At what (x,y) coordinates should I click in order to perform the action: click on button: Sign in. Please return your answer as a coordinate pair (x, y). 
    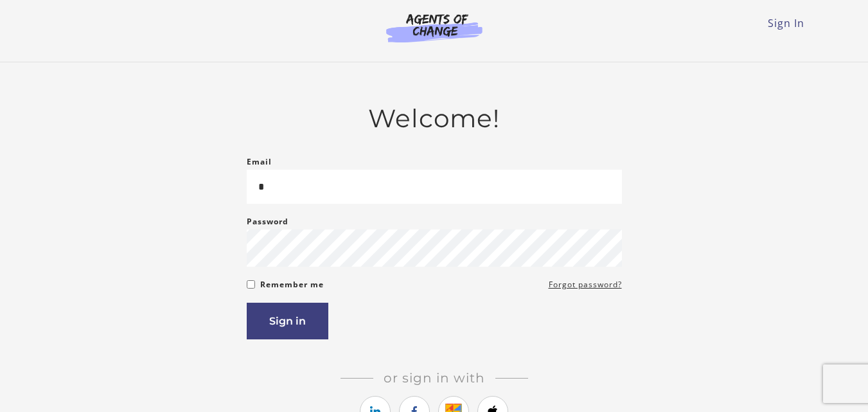
    Looking at the image, I should click on (287, 321).